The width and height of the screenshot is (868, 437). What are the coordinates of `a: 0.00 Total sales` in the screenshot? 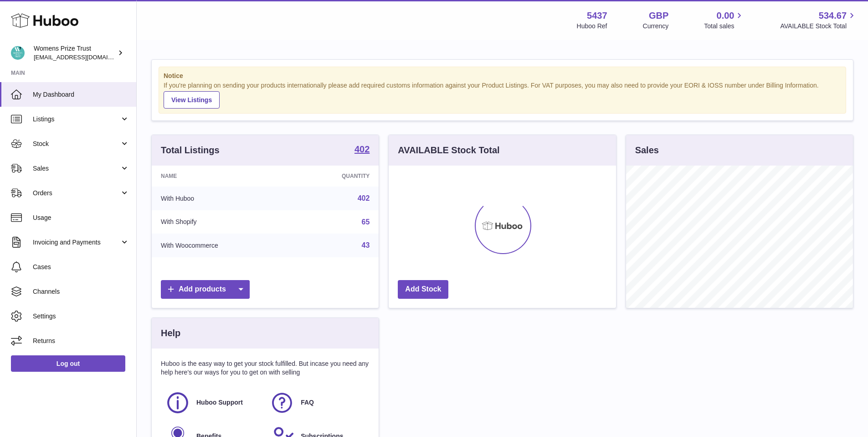 It's located at (724, 20).